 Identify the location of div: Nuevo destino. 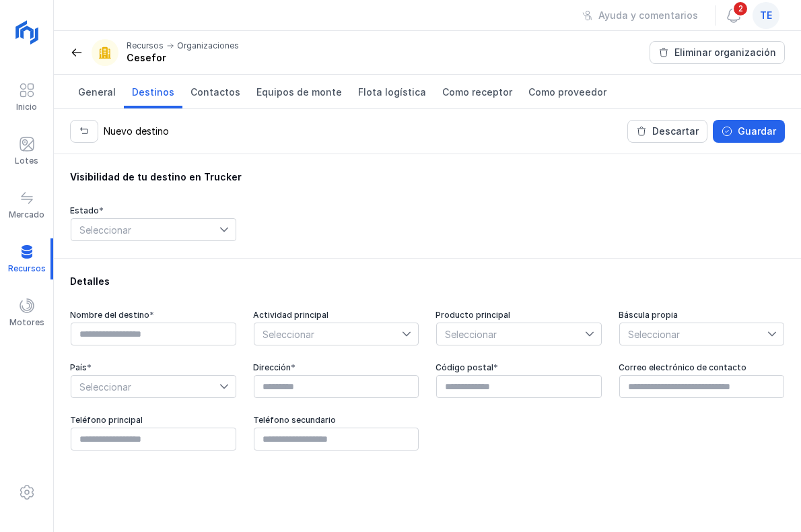
(136, 131).